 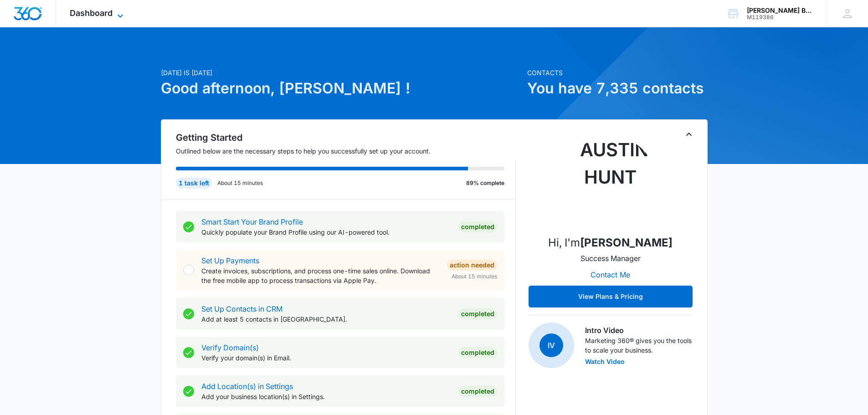 I want to click on p: Success Manager, so click(x=611, y=259).